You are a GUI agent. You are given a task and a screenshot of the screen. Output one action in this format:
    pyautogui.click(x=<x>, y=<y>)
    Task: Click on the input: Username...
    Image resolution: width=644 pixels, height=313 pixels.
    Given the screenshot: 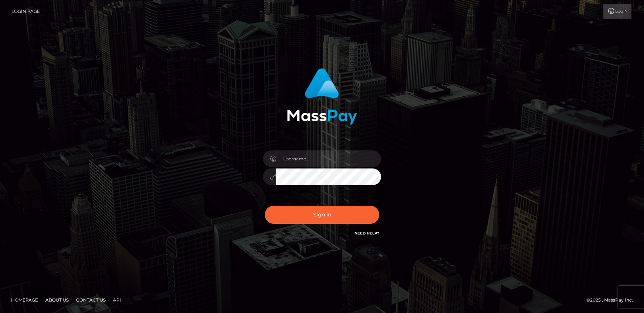 What is the action you would take?
    pyautogui.click(x=329, y=159)
    